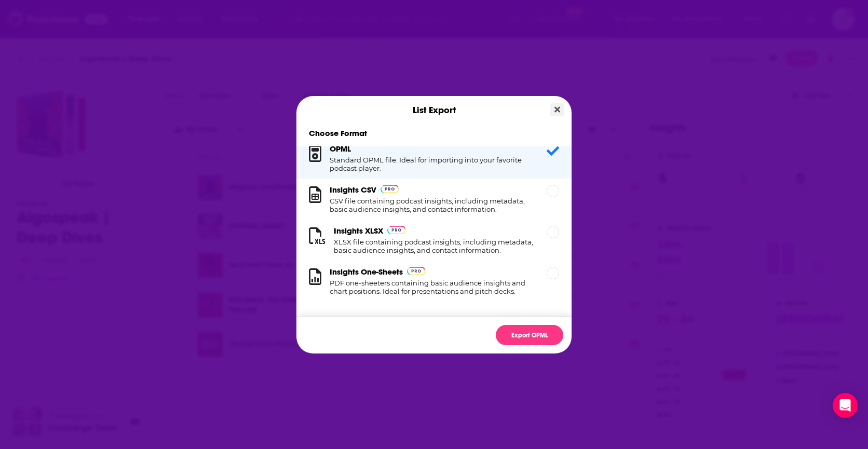 This screenshot has width=868, height=449. I want to click on h1: CSV file containing podcast insights, including metadata, basic audience insights, and contact in..., so click(432, 205).